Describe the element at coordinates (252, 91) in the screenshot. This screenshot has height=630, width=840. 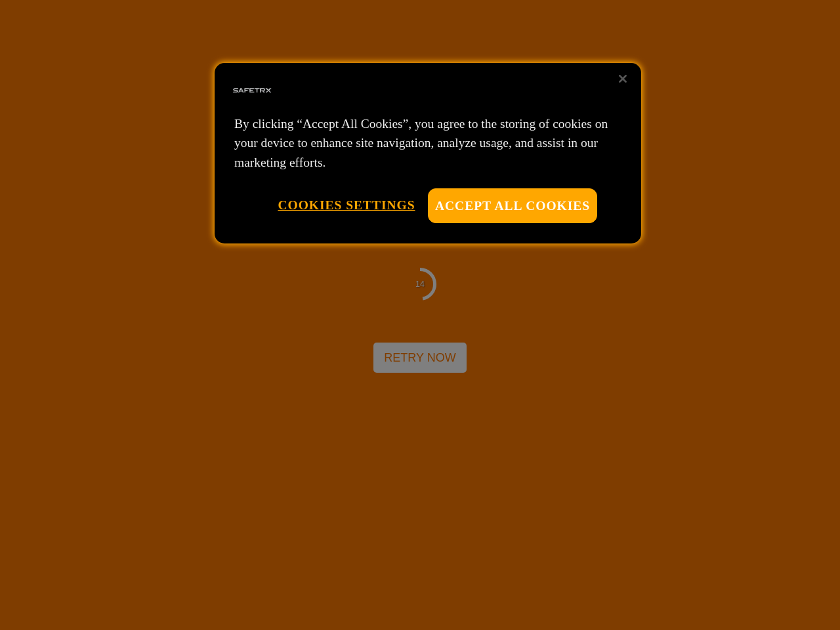
I see `img: Safe Tracks` at that location.